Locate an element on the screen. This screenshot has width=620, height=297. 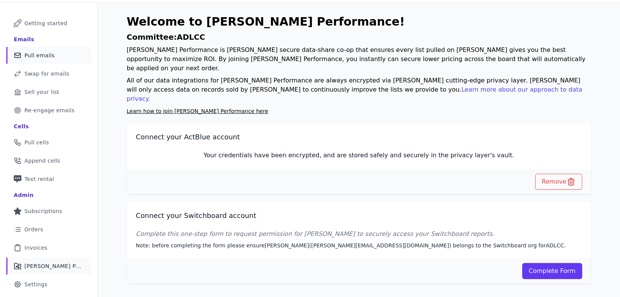
a: Pull emails is located at coordinates (48, 55).